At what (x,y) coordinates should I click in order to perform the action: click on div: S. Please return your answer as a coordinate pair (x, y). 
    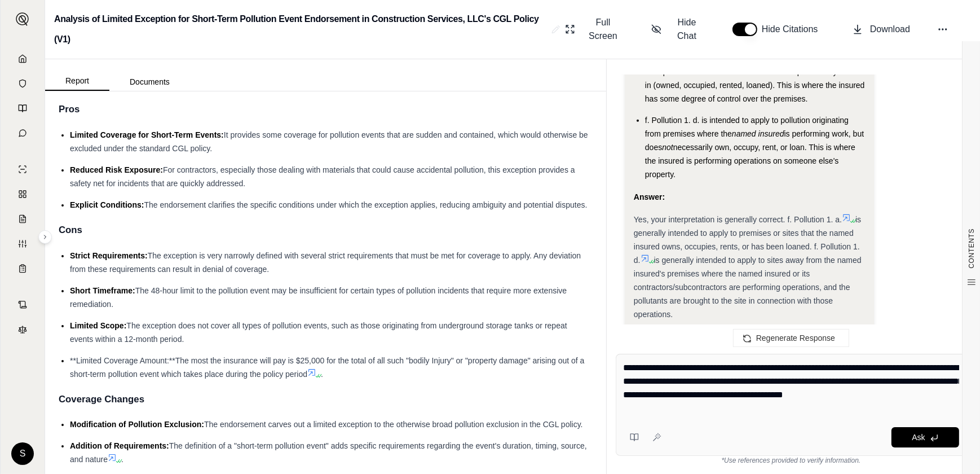
    Looking at the image, I should click on (22, 454).